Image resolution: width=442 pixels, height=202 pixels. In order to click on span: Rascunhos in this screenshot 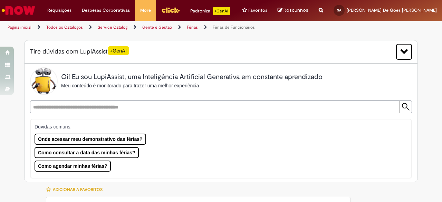, I will do `click(296, 10)`.